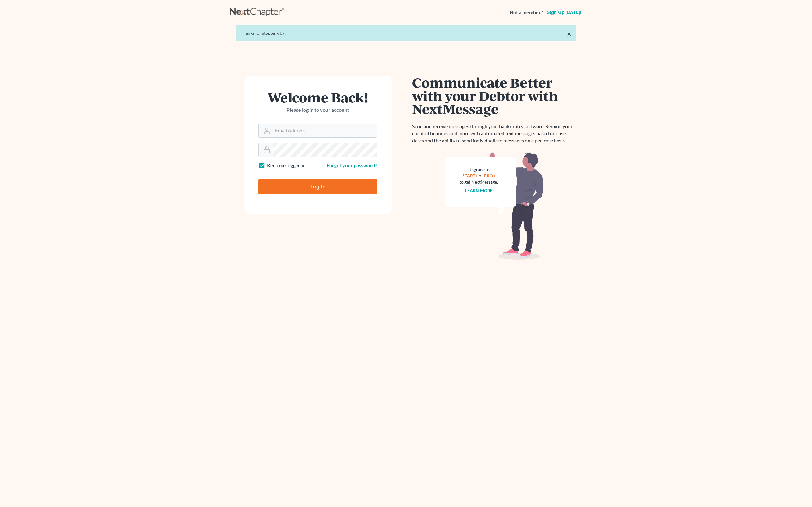  I want to click on span: or, so click(481, 176).